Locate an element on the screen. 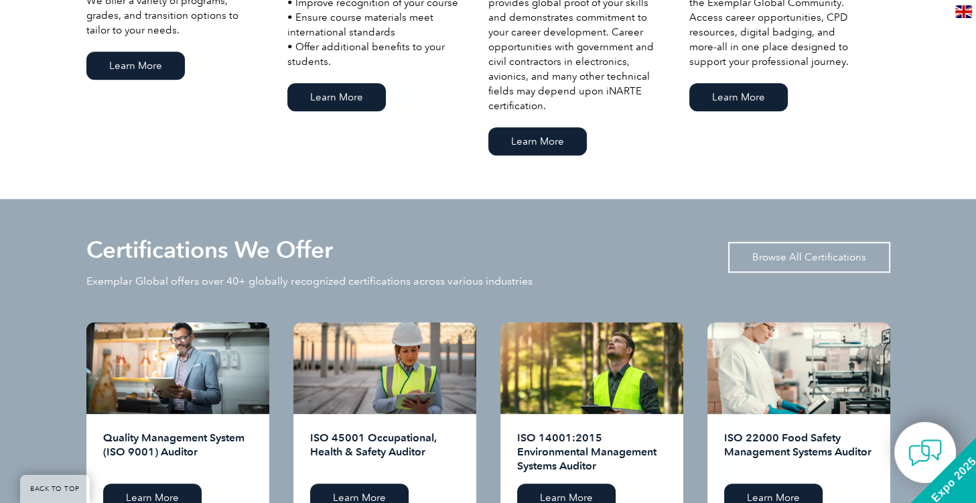 The width and height of the screenshot is (976, 503). h2: ISO 45001 Occupational, Health & Safety Auditor is located at coordinates (384, 452).